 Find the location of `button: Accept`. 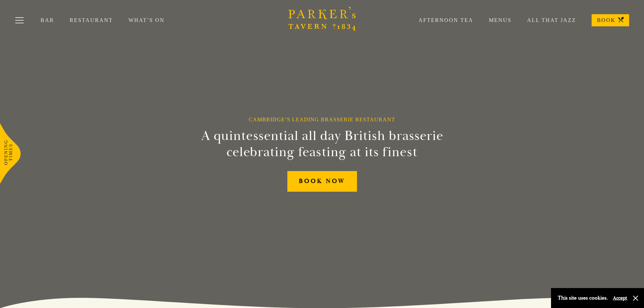

button: Accept is located at coordinates (620, 298).